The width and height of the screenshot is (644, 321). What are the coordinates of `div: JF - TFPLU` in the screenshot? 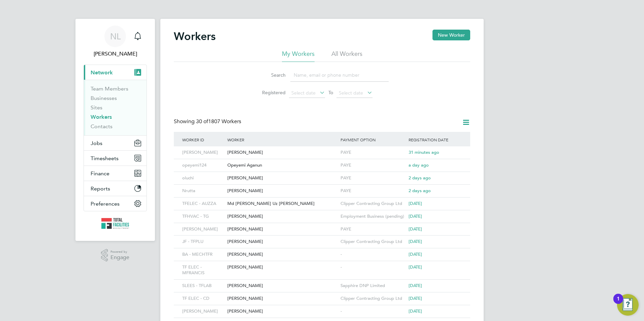 It's located at (203, 242).